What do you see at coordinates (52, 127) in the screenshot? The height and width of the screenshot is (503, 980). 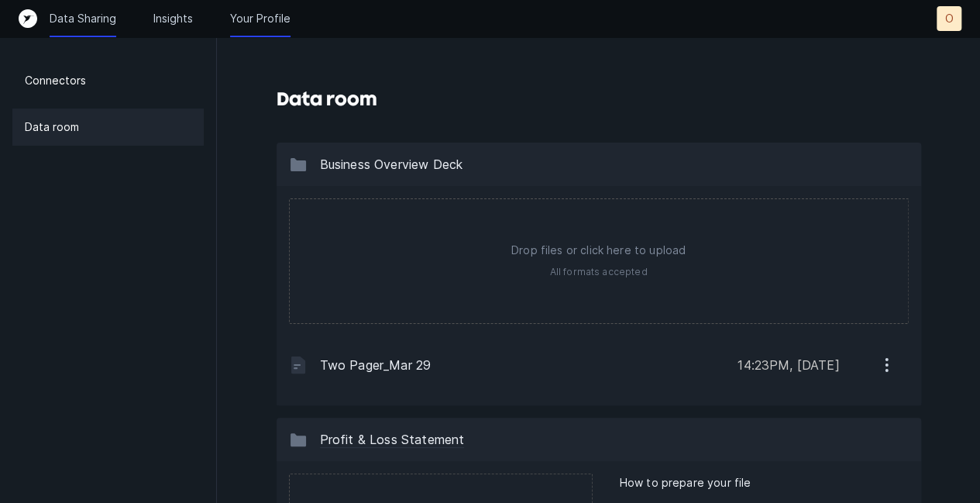 I see `p: Data room` at bounding box center [52, 127].